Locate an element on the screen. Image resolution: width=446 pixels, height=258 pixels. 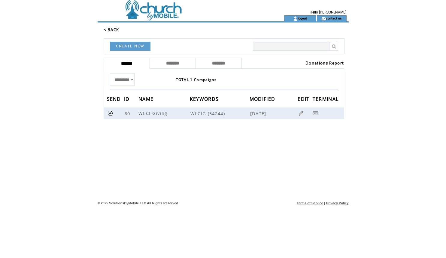
img: contact_us_icon.gif is located at coordinates (323, 19).